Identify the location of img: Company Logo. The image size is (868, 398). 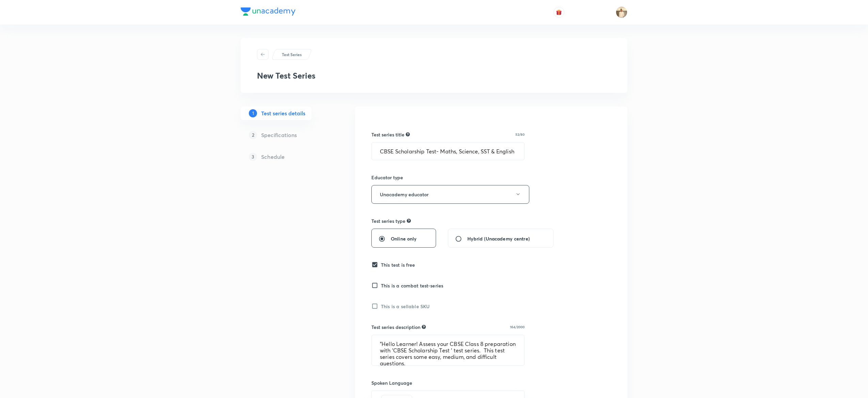
(268, 12).